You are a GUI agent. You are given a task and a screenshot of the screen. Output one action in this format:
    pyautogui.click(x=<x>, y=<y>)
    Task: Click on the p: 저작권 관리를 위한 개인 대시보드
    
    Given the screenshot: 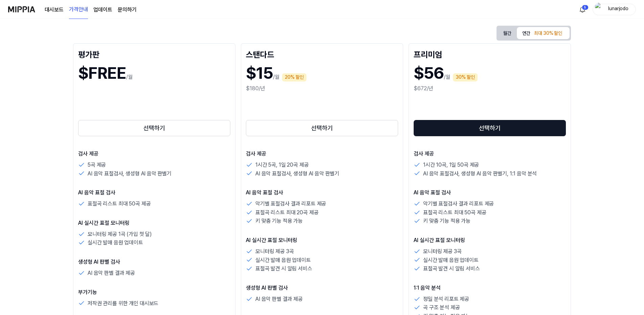 What is the action you would take?
    pyautogui.click(x=123, y=303)
    